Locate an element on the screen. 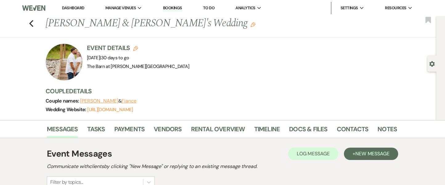  a: Messages is located at coordinates (62, 131).